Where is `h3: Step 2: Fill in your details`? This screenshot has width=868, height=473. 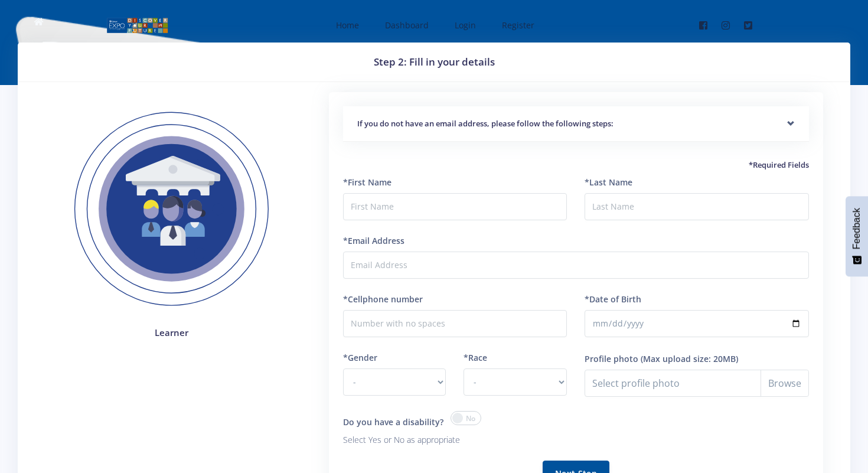 h3: Step 2: Fill in your details is located at coordinates (434, 62).